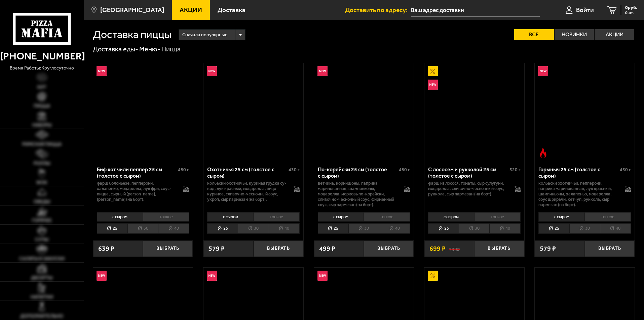 Image resolution: width=644 pixels, height=320 pixels. Describe the element at coordinates (42, 202) in the screenshot. I see `span: Обеды` at that location.